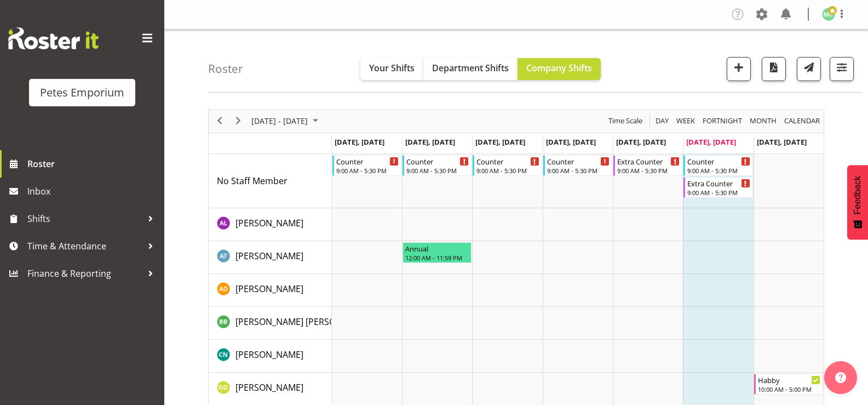 The width and height of the screenshot is (868, 405). Describe the element at coordinates (225, 68) in the screenshot. I see `h4: Roster` at that location.